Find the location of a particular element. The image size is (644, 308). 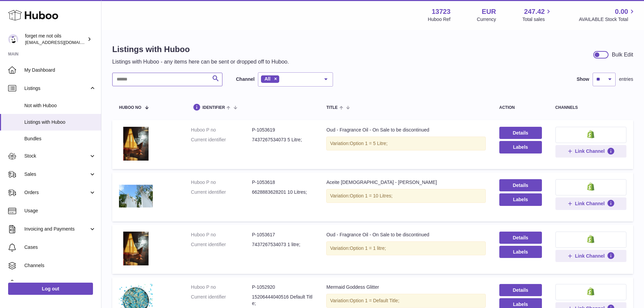

div: channels is located at coordinates (591, 107).